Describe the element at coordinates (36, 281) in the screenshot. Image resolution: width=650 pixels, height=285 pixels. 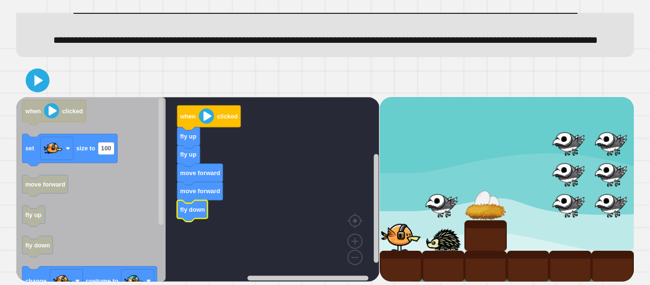
I see `text: change` at that location.